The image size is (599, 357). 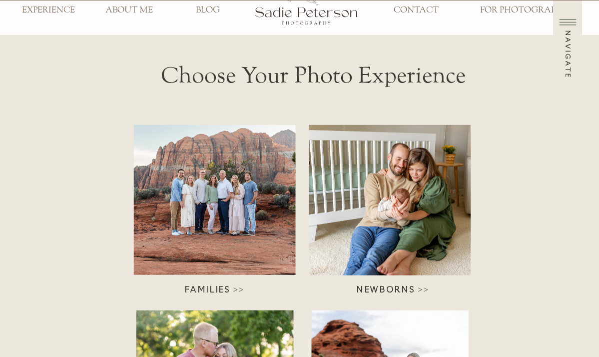 What do you see at coordinates (48, 10) in the screenshot?
I see `a: EXPERIENCE` at bounding box center [48, 10].